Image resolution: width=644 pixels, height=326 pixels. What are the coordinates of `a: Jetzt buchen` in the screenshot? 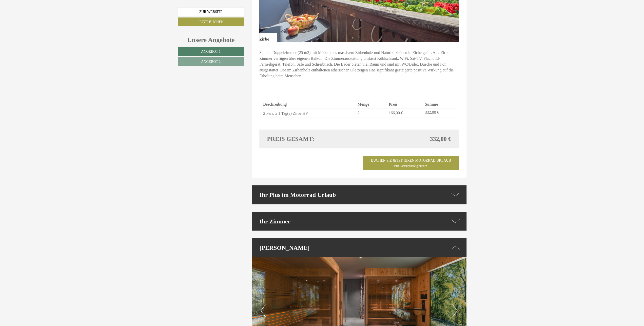 It's located at (211, 22).